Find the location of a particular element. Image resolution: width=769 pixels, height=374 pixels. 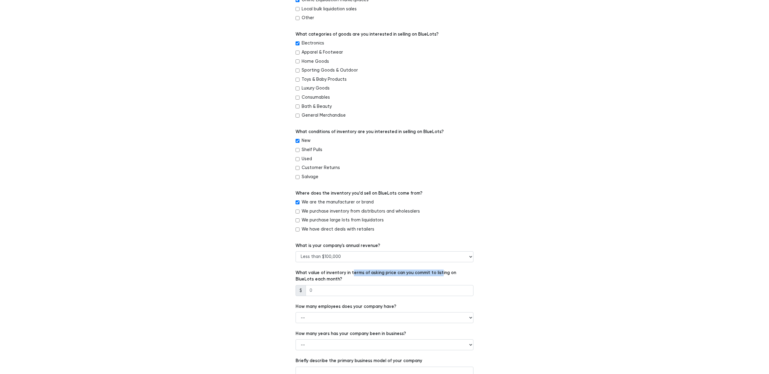

label: Bath & Beauty is located at coordinates (317, 106).